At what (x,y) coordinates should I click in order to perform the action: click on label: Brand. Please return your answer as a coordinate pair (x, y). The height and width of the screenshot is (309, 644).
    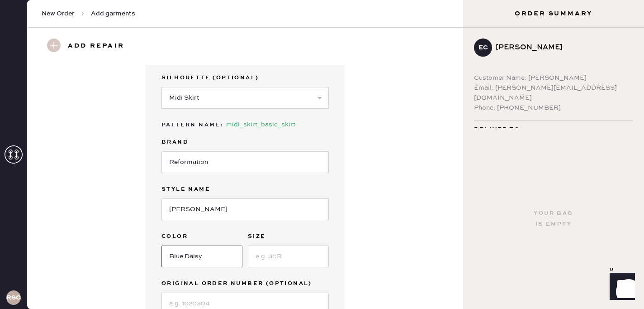
    Looking at the image, I should click on (245, 142).